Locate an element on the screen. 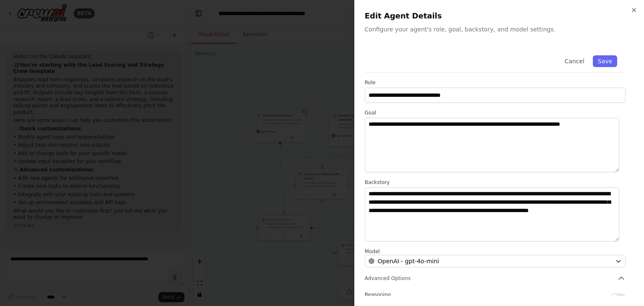 The image size is (644, 306). button: Advanced Options is located at coordinates (495, 279).